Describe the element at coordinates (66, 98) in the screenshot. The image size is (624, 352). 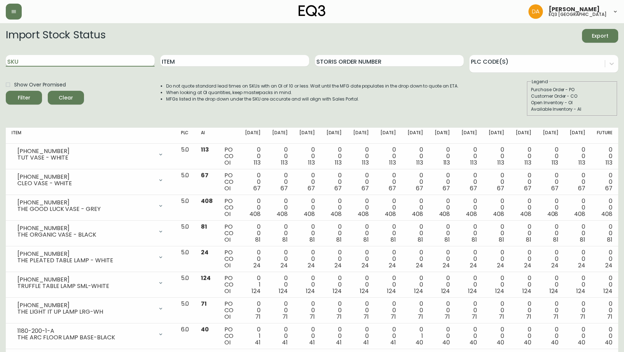
I see `button: Clear` at that location.